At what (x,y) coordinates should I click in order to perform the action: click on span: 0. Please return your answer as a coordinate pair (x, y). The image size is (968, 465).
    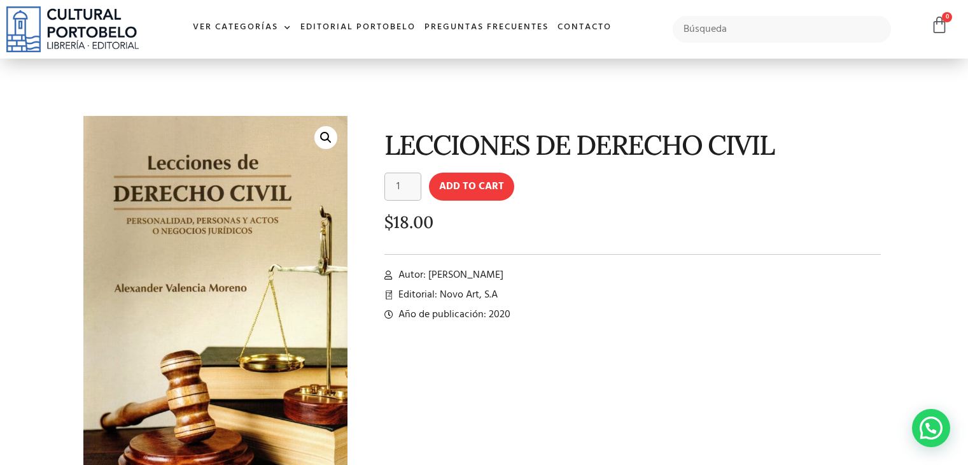
    Looking at the image, I should click on (947, 17).